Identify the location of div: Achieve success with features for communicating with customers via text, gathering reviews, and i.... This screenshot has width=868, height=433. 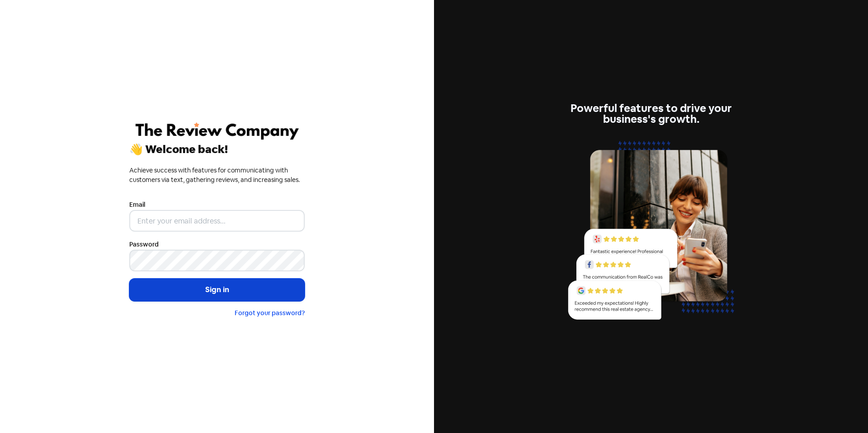
(217, 175).